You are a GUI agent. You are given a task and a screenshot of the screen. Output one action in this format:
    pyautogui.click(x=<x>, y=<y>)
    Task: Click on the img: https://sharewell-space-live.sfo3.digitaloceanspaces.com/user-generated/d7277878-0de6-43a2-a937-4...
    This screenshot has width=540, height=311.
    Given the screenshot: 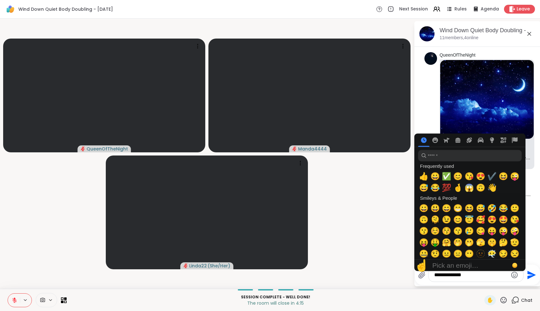 What is the action you would take?
    pyautogui.click(x=431, y=58)
    